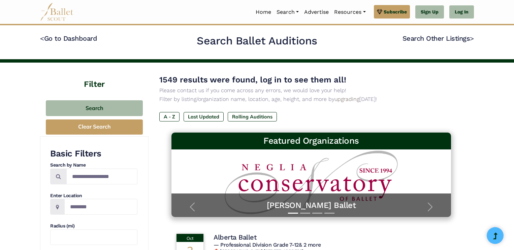  What do you see at coordinates (438, 38) in the screenshot?
I see `a: Search Other Listings>` at bounding box center [438, 38].